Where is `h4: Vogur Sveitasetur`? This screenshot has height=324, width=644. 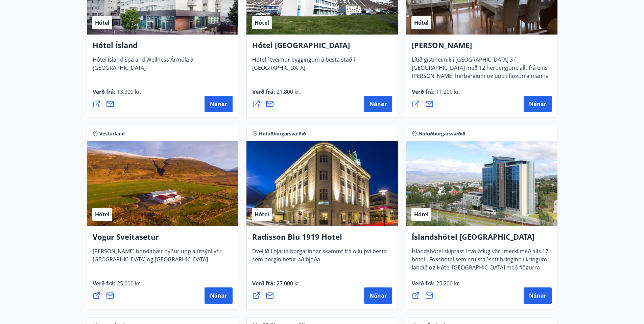 h4: Vogur Sveitasetur is located at coordinates (163, 239).